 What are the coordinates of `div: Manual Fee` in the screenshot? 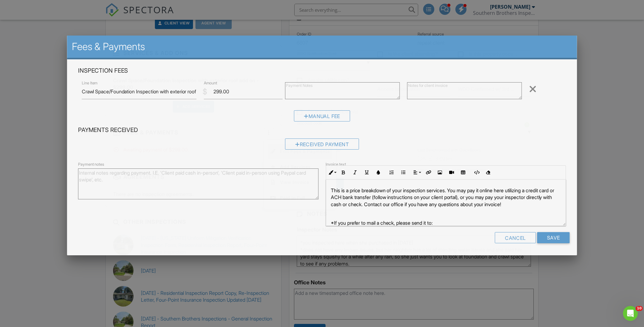 It's located at (322, 116).